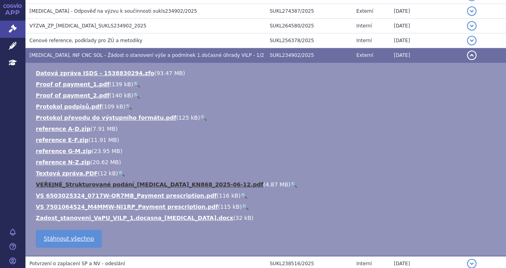 This screenshot has height=268, width=506. What do you see at coordinates (244, 218) in the screenshot?
I see `span: 32 kB` at bounding box center [244, 218].